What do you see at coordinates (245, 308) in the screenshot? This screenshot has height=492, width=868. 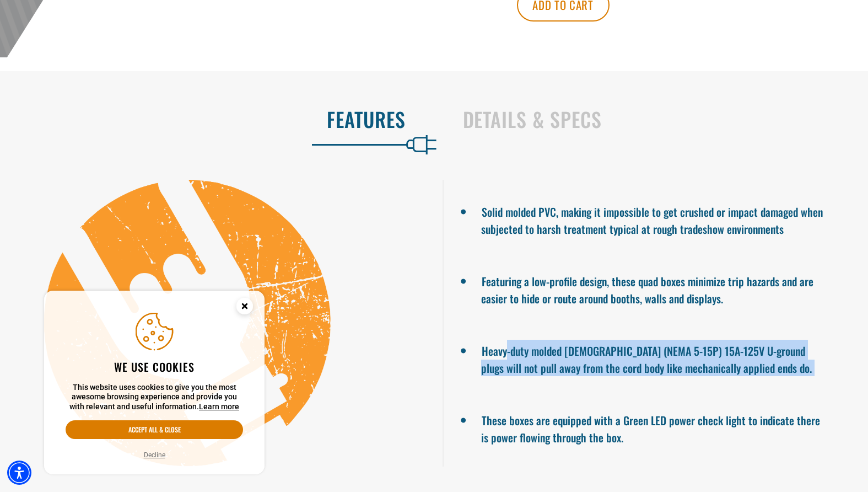 I see `button: Close this option` at bounding box center [245, 308].